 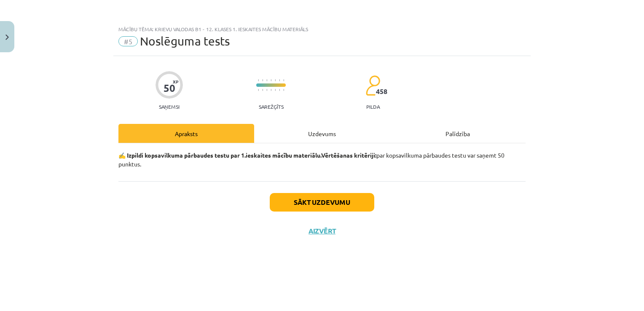 I want to click on strong: Vērtēšanas kritēriji:, so click(x=348, y=155).